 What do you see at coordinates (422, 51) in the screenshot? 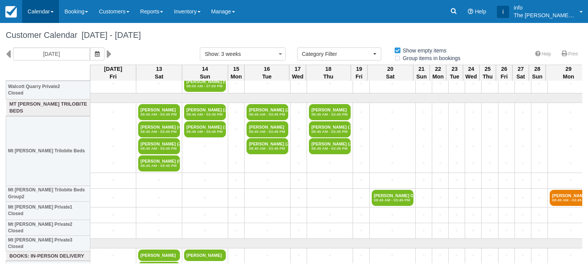
I see `label: Show empty items` at bounding box center [422, 51].